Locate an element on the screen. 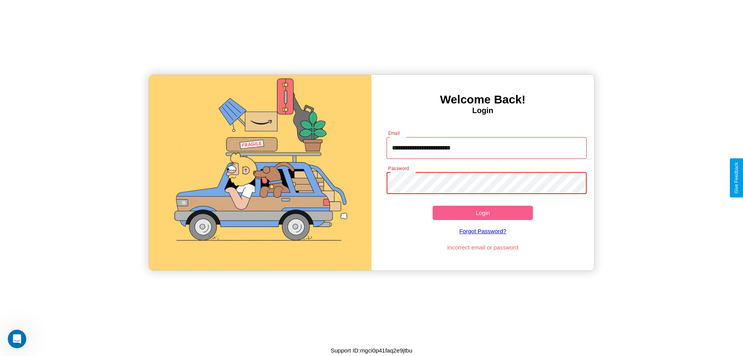 Image resolution: width=743 pixels, height=356 pixels. p: Incorrect email or password is located at coordinates (483, 247).